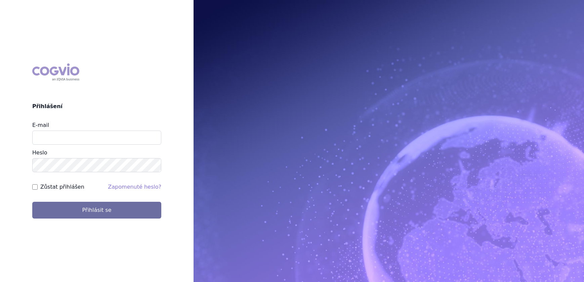  What do you see at coordinates (41, 125) in the screenshot?
I see `label: E-mail` at bounding box center [41, 125].